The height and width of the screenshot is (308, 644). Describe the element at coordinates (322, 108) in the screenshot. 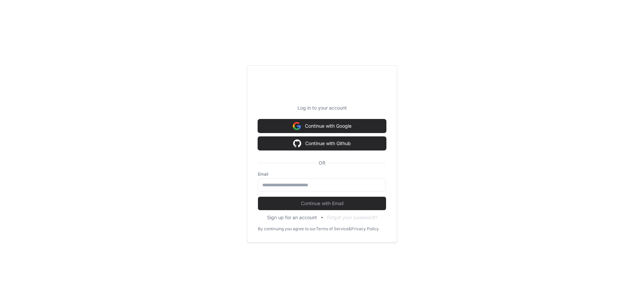

I see `p: Log in to your account` at that location.